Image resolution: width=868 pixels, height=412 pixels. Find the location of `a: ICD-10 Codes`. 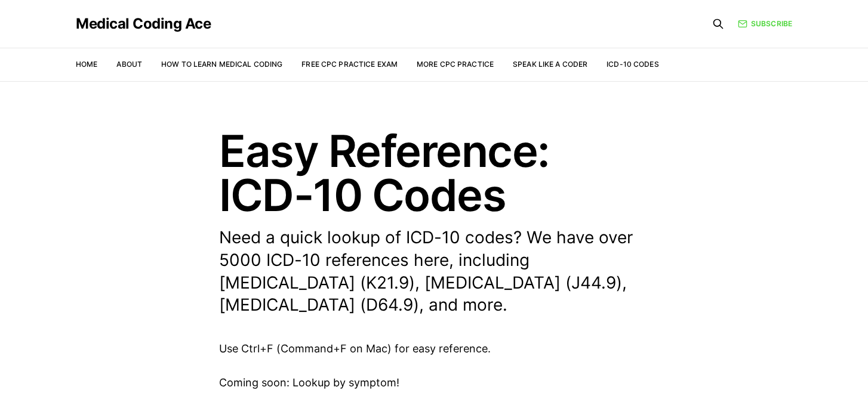

a: ICD-10 Codes is located at coordinates (632, 64).